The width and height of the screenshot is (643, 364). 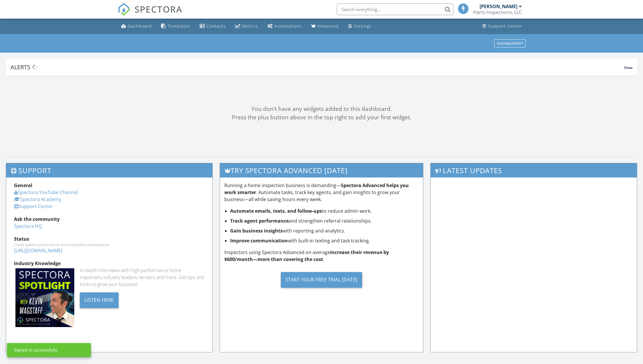 What do you see at coordinates (142, 277) in the screenshot?
I see `div: In-depth interviews with high-performance home inspectors, industry leaders, vendors and more. Ge...` at bounding box center [142, 277].